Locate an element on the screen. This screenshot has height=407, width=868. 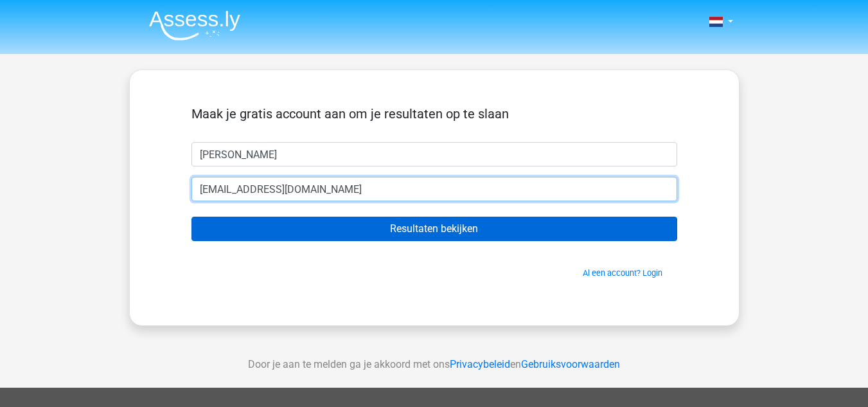
img: Assessly is located at coordinates (194, 25).